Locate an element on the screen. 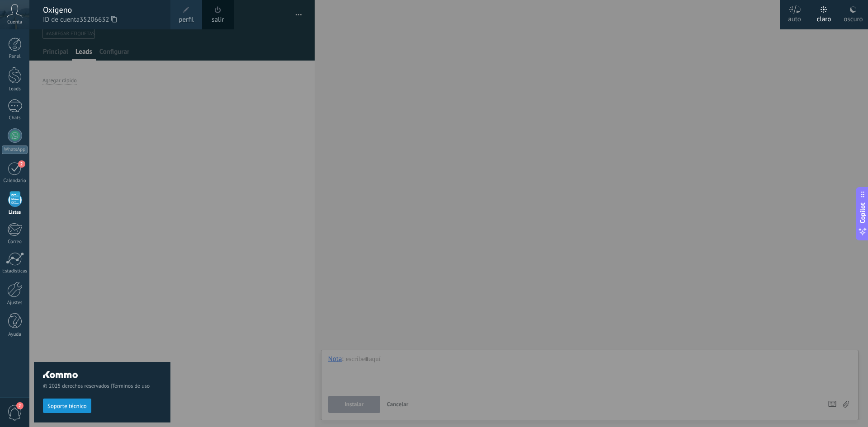 This screenshot has height=427, width=868. div: Correo is located at coordinates (15, 242).